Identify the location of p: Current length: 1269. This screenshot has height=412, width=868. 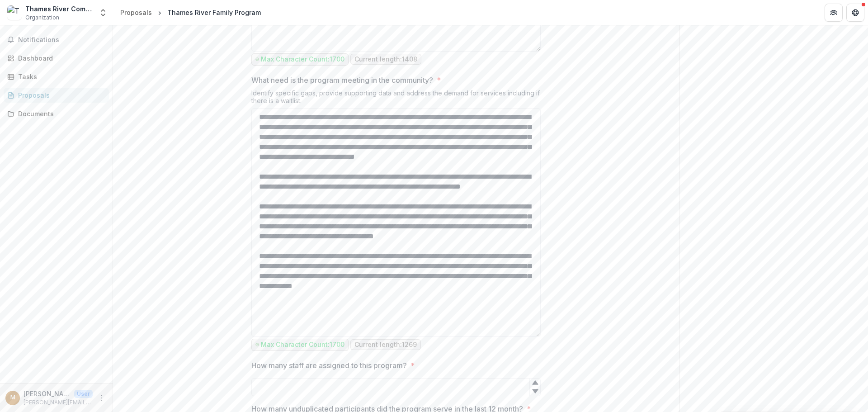
(385, 344).